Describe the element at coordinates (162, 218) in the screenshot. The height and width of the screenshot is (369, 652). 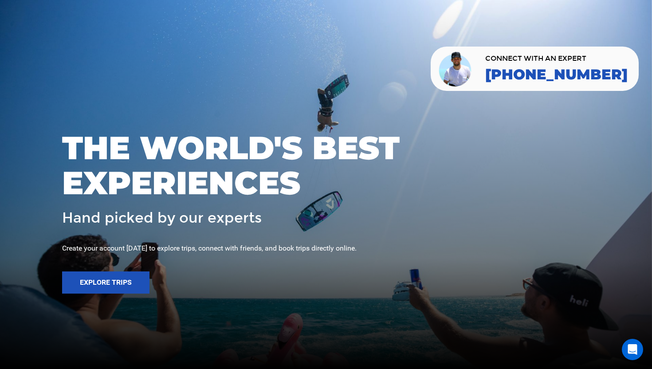
I see `span: Hand picked by our experts` at that location.